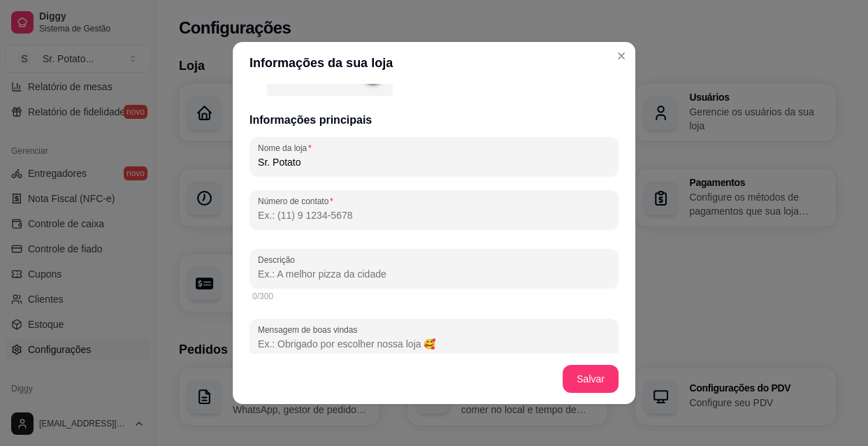 The image size is (868, 446). I want to click on input: Mensagem de boas vindas, so click(434, 344).